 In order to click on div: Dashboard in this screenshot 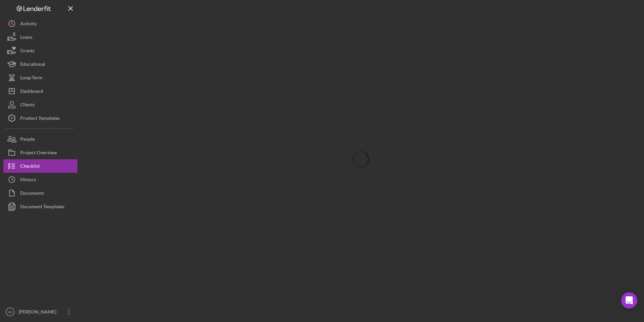, I will do `click(31, 91)`.